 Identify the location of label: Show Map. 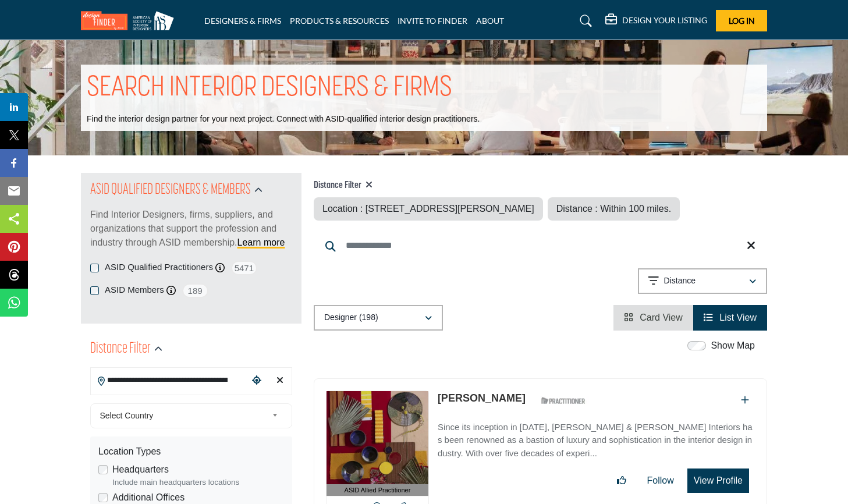
(733, 345).